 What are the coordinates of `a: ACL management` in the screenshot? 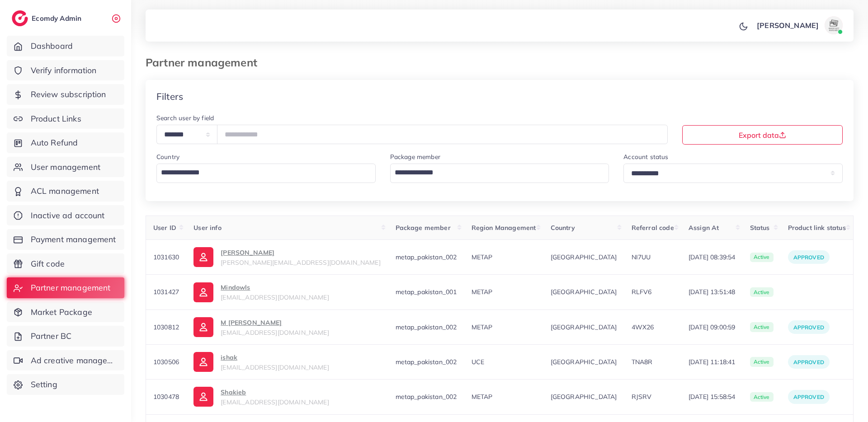 It's located at (66, 191).